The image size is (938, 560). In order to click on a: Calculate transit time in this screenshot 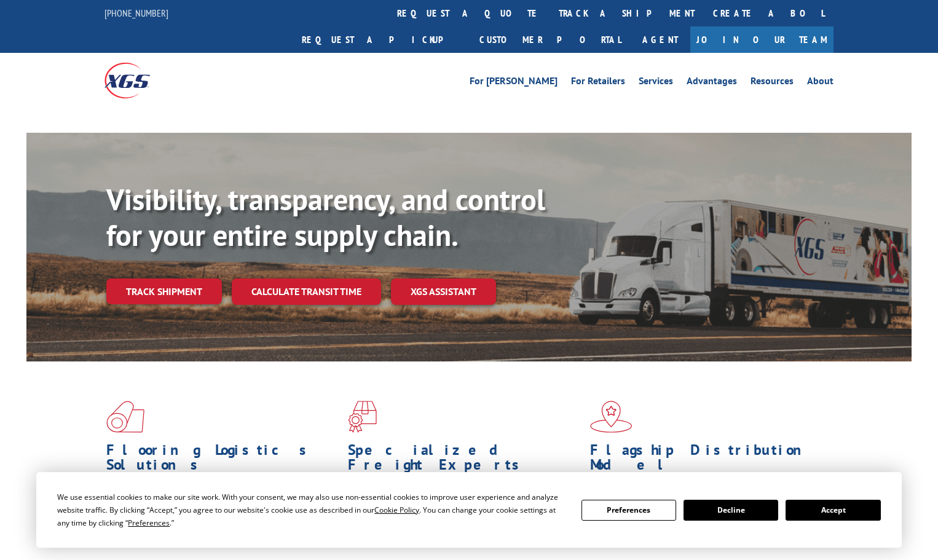, I will do `click(306, 291)`.